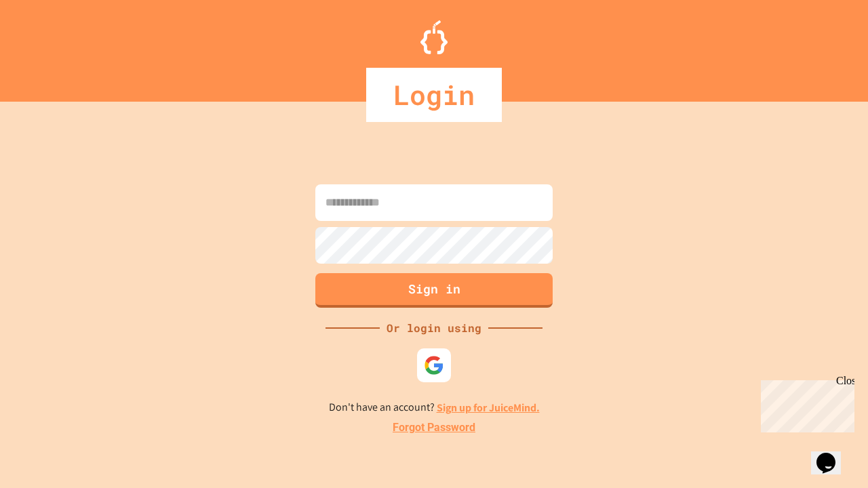 The height and width of the screenshot is (488, 868). Describe the element at coordinates (434, 290) in the screenshot. I see `button: Sign in` at that location.